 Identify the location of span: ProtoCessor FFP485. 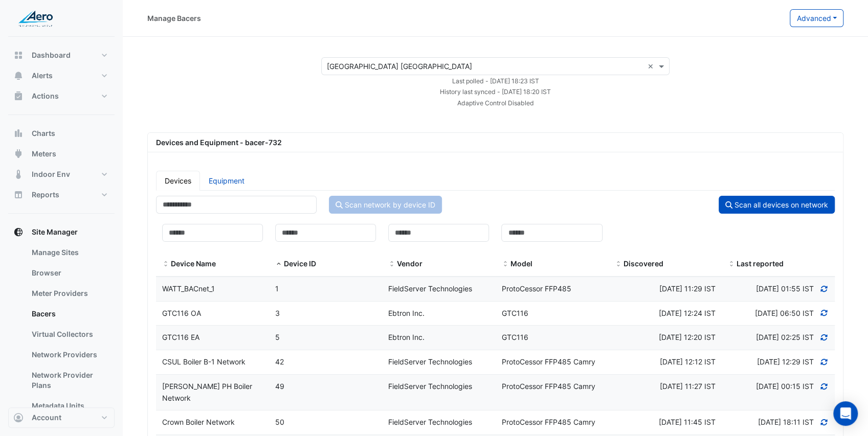
(536, 288).